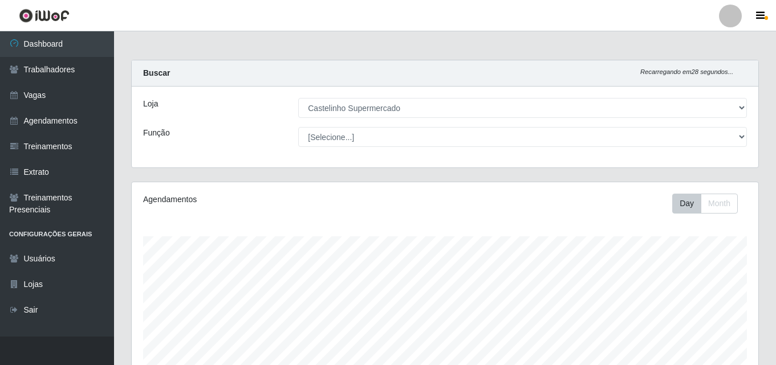 This screenshot has height=365, width=776. What do you see at coordinates (709, 204) in the screenshot?
I see `div: Toolbar with button groups` at bounding box center [709, 204].